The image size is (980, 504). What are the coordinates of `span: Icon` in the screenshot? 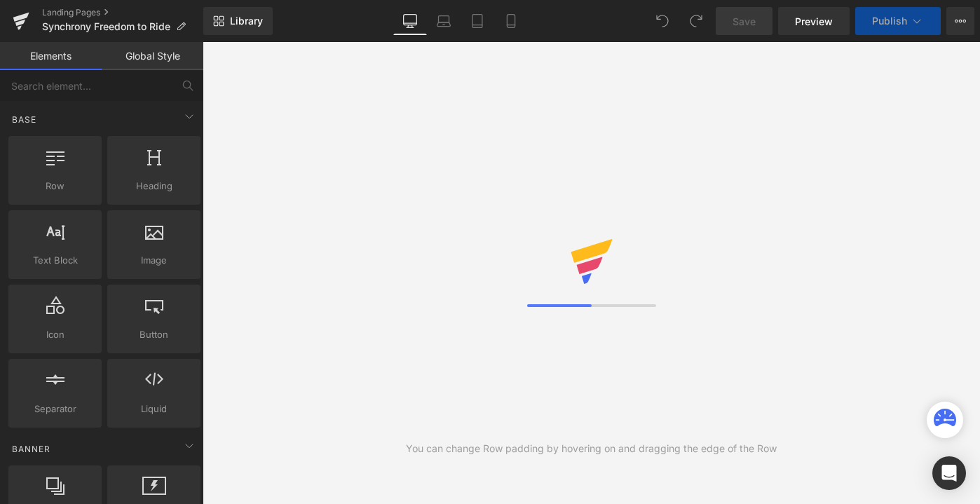 It's located at (55, 335).